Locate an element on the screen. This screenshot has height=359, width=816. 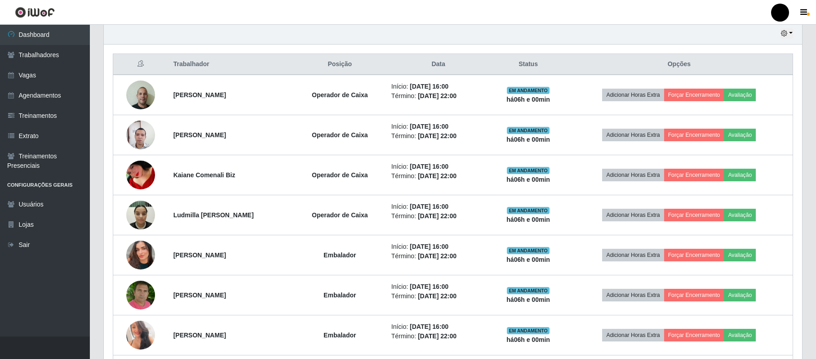
img: 1754586339245.jpeg is located at coordinates (141, 335).